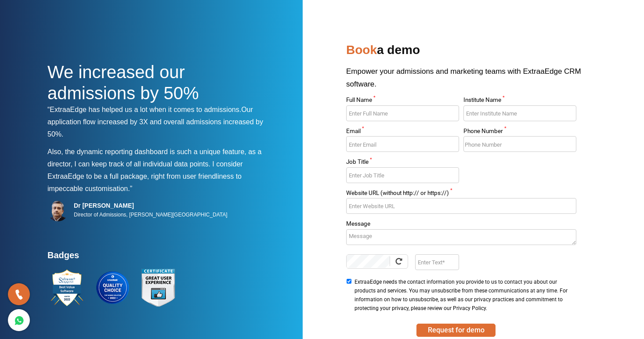  I want to click on label: Message, so click(461, 225).